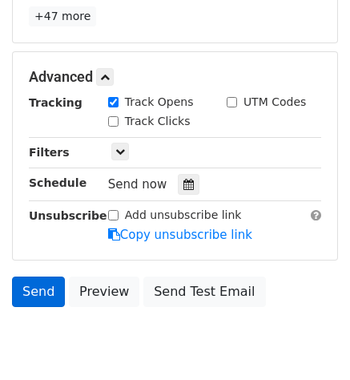  I want to click on strong: Tracking, so click(55, 103).